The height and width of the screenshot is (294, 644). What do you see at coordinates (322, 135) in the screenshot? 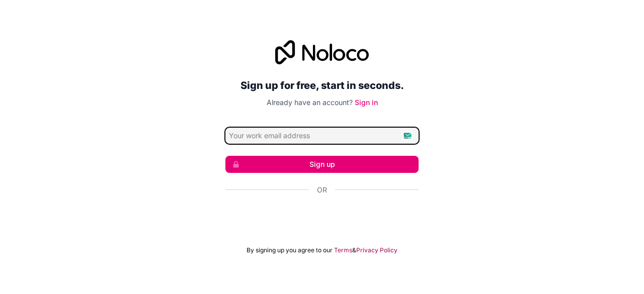
I see `input: Email address` at bounding box center [322, 135].